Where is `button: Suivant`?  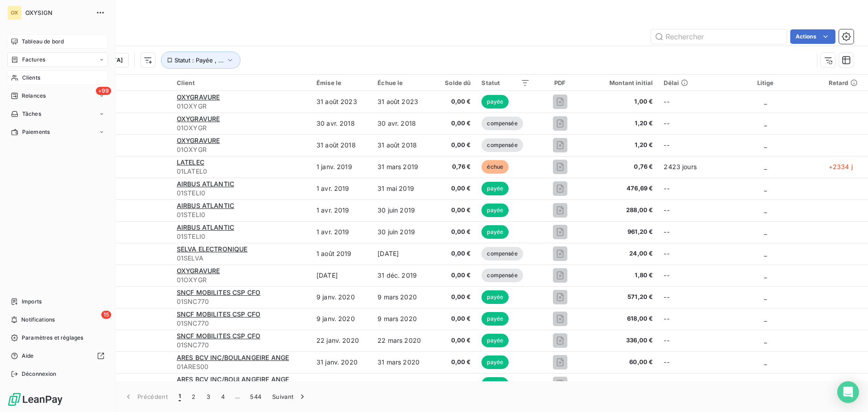
button: Suivant is located at coordinates (289, 396).